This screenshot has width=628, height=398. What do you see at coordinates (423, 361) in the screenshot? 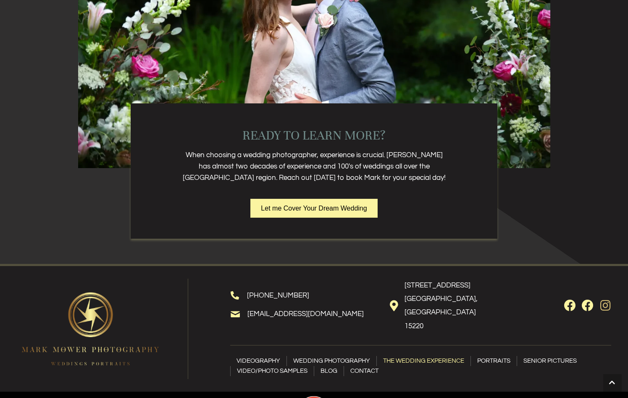
I see `a: The Wedding Experience` at bounding box center [423, 361].